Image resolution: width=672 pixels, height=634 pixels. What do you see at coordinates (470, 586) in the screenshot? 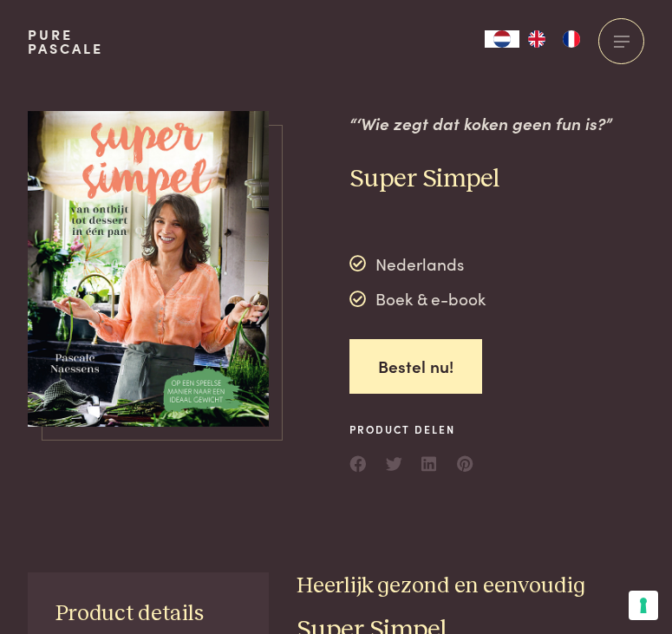
I see `h3: Heerlijk gezond en eenvoudig` at bounding box center [470, 586].